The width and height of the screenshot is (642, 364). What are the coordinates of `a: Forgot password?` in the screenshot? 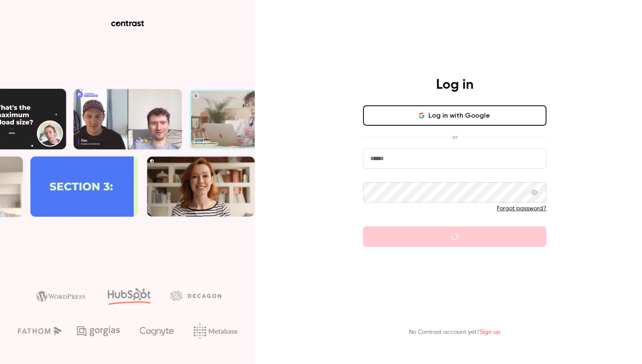 It's located at (521, 208).